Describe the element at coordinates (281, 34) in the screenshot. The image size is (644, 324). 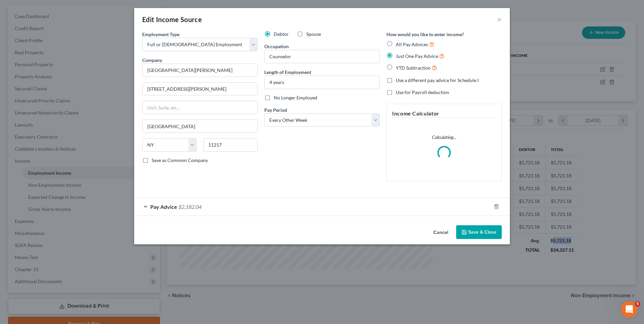
I see `span: Debtor` at that location.